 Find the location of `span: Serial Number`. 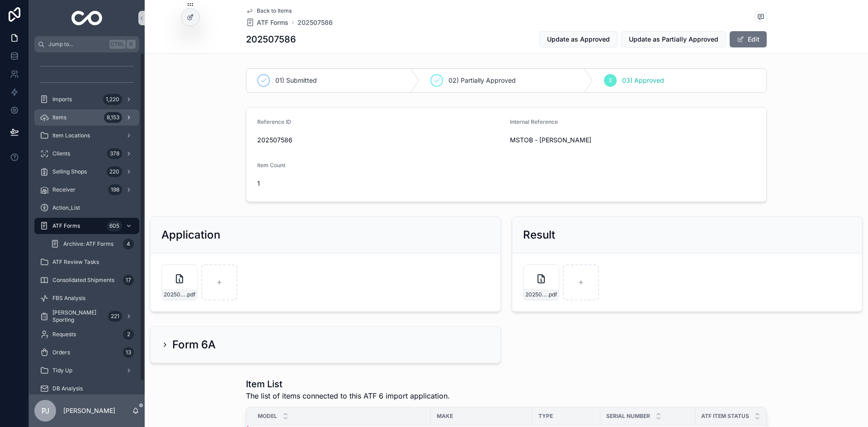

span: Serial Number is located at coordinates (628, 416).